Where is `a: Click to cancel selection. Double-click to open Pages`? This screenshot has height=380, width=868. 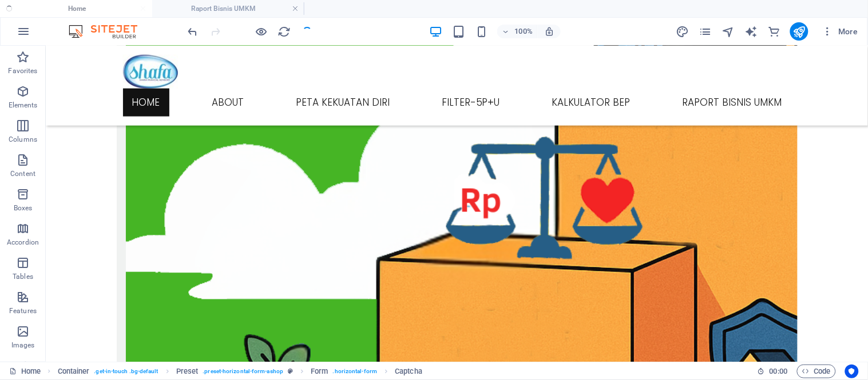 a: Click to cancel selection. Double-click to open Pages is located at coordinates (25, 371).